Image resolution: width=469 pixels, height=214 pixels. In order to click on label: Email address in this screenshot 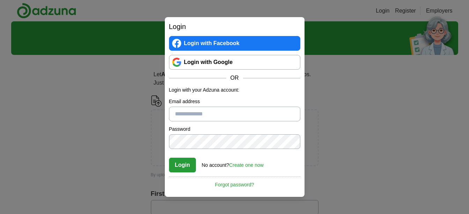, I will do `click(235, 101)`.